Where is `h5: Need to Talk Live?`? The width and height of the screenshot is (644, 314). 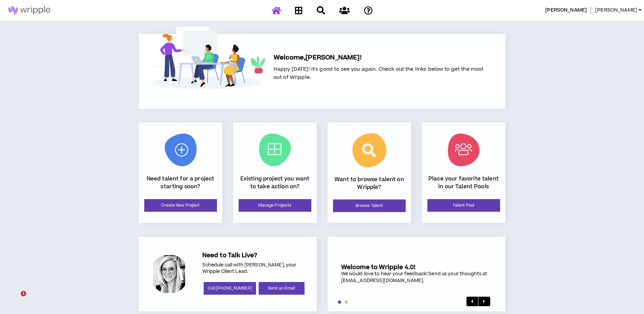 h5: Need to Talk Live? is located at coordinates (254, 255).